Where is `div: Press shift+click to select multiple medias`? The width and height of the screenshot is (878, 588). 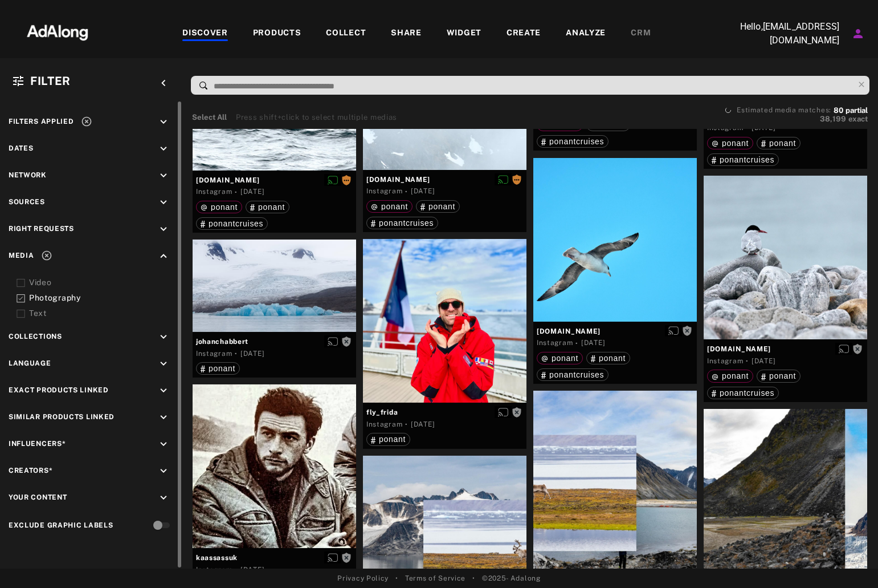
div: Press shift+click to select multiple medias is located at coordinates (316, 118).